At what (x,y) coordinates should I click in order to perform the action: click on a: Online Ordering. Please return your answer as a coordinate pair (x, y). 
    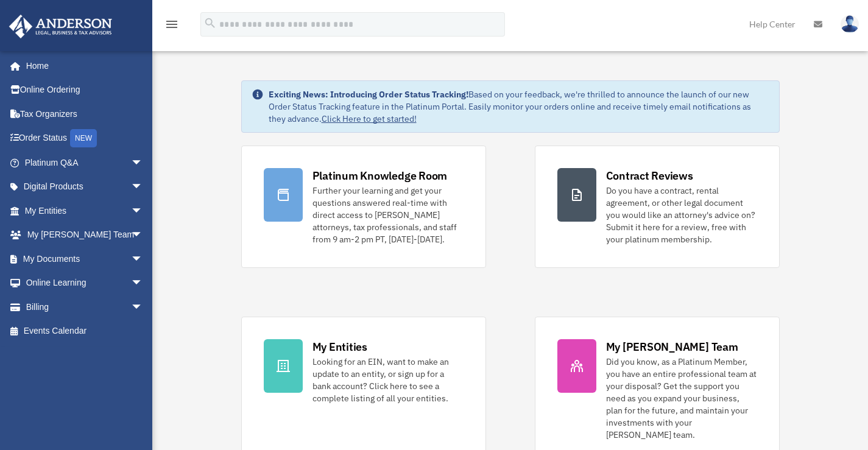
    Looking at the image, I should click on (85, 90).